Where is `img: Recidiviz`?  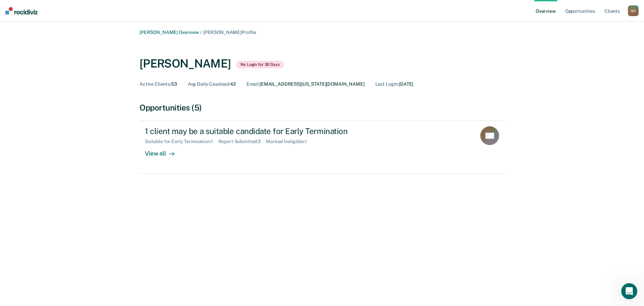 img: Recidiviz is located at coordinates (21, 11).